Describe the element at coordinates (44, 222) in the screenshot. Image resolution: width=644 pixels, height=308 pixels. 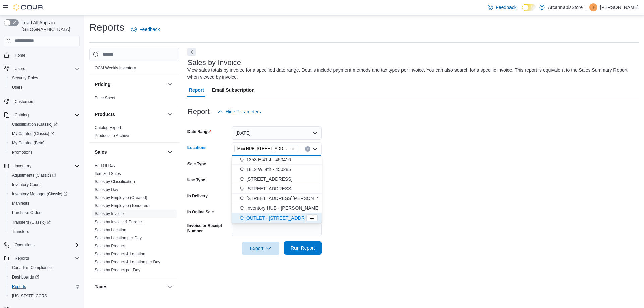
I see `span: Transfers (Classic)` at that location.